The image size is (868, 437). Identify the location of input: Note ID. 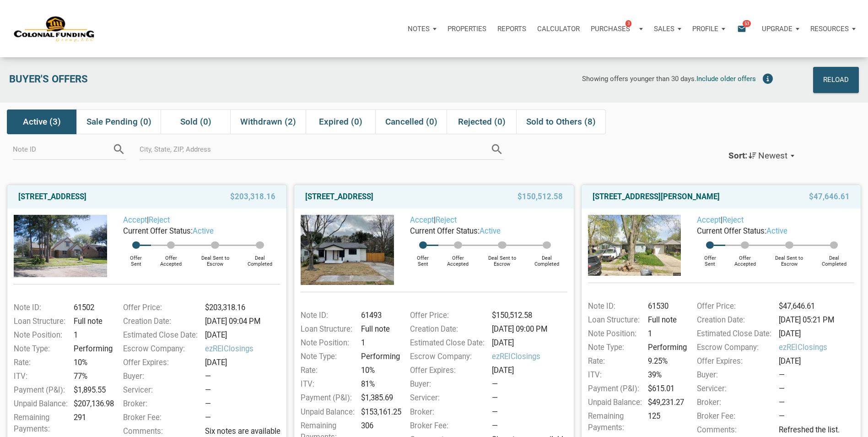
(63, 149).